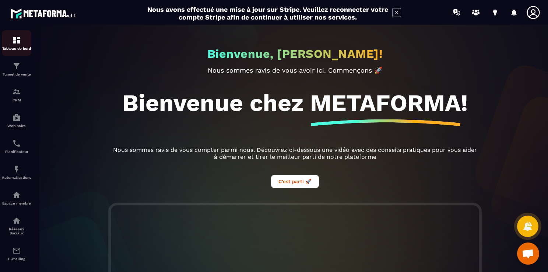  What do you see at coordinates (43, 13) in the screenshot?
I see `img: logo` at bounding box center [43, 13].